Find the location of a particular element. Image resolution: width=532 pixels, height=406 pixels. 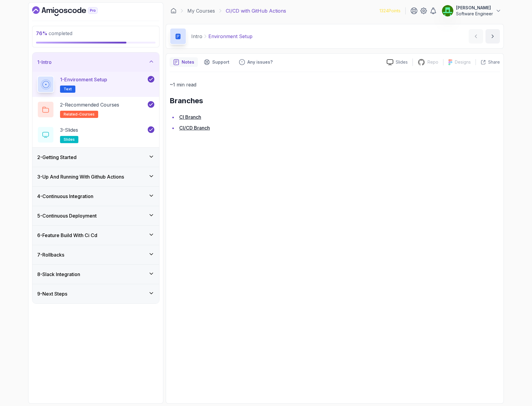

p: Designs is located at coordinates (462, 62).